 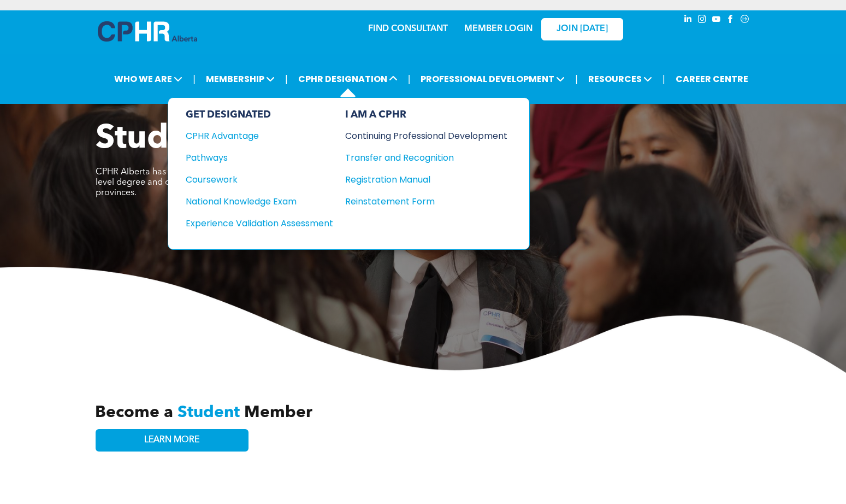 I want to click on div: Transfer and Recognition, so click(x=418, y=158).